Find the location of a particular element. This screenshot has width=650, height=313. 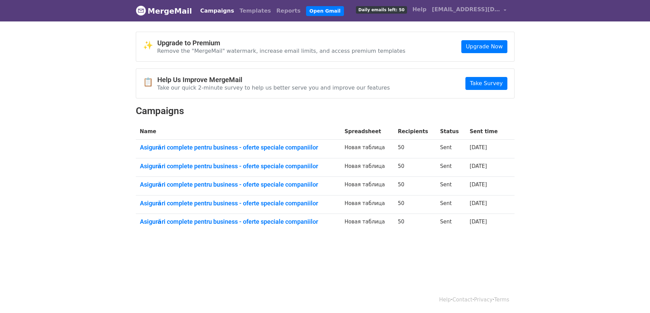

a: Open Gmail is located at coordinates (325, 11).